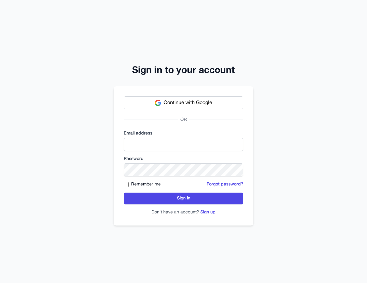 The width and height of the screenshot is (367, 283). What do you see at coordinates (183, 159) in the screenshot?
I see `label: Password` at bounding box center [183, 159].